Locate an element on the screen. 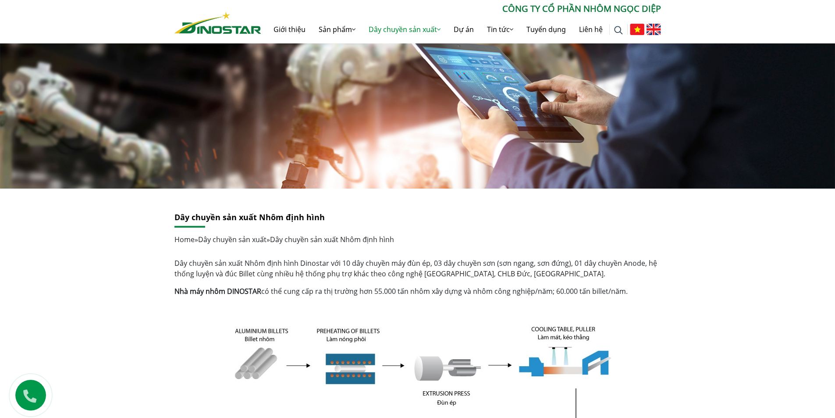 This screenshot has height=418, width=835. a: Home is located at coordinates (185, 239).